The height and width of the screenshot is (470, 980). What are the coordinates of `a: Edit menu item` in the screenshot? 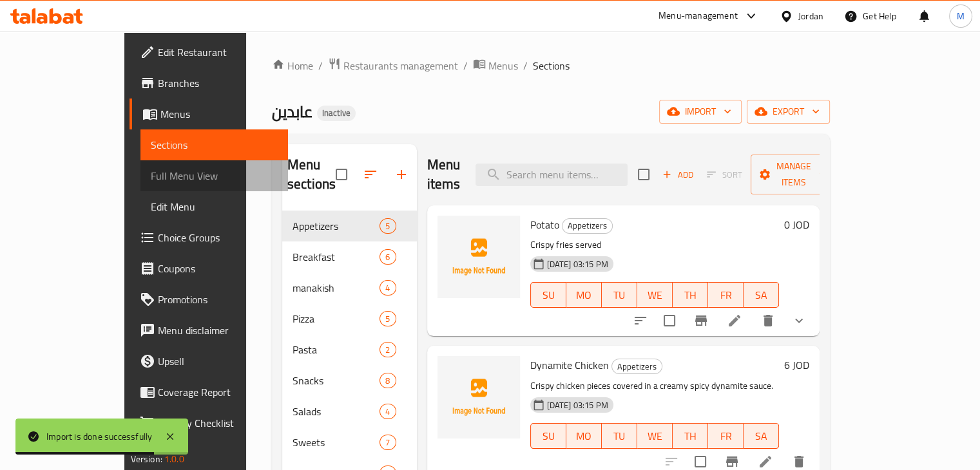 It's located at (735, 320).